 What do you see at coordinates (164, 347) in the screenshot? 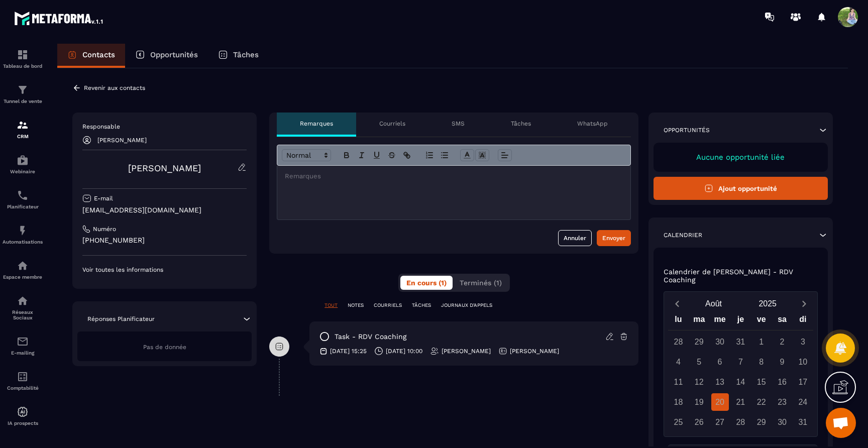
I see `span: Pas de donnée` at bounding box center [164, 347].